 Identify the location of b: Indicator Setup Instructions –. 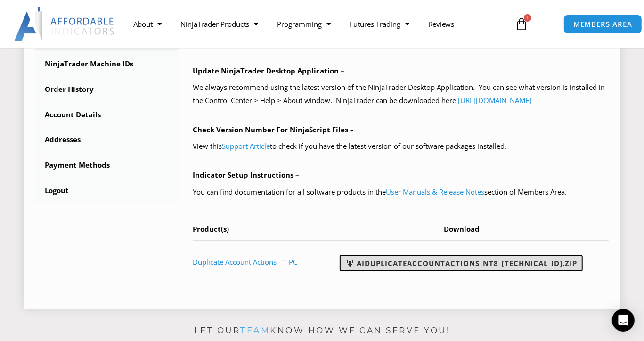
(246, 175).